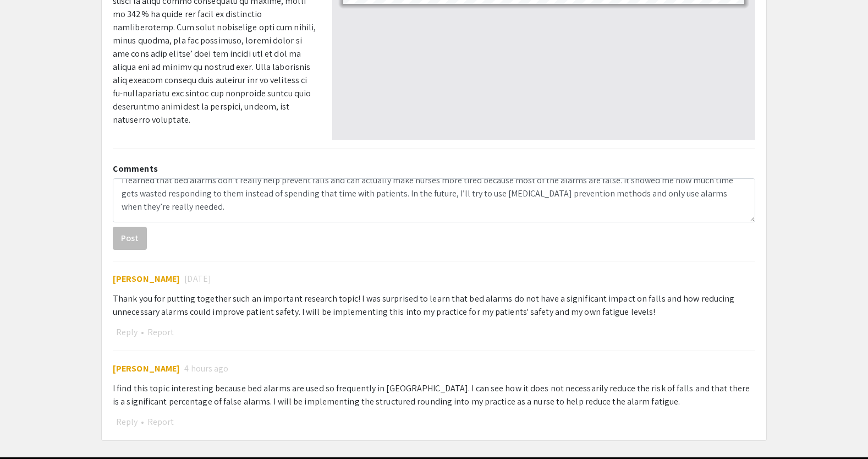  I want to click on button: Post, so click(130, 238).